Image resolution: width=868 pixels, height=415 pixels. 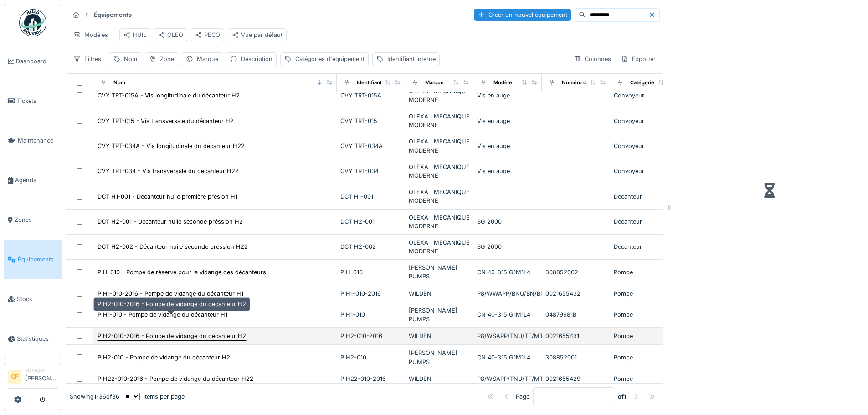 What do you see at coordinates (371, 146) in the screenshot?
I see `div: CVY TRT-034A` at bounding box center [371, 146].